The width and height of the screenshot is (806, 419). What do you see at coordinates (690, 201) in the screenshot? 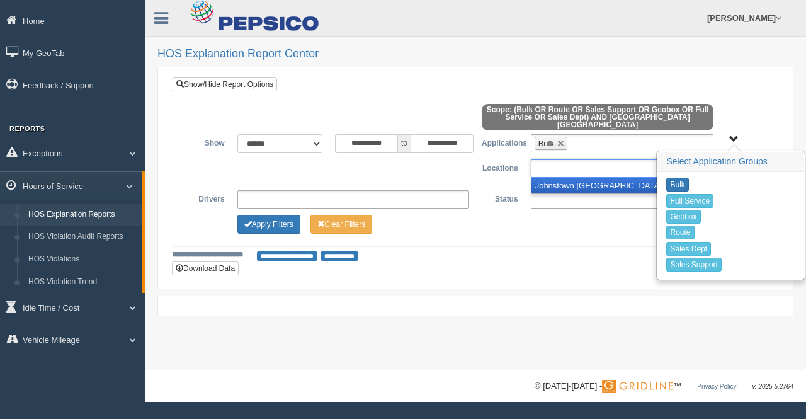
I see `button: Full Service` at bounding box center [690, 201].